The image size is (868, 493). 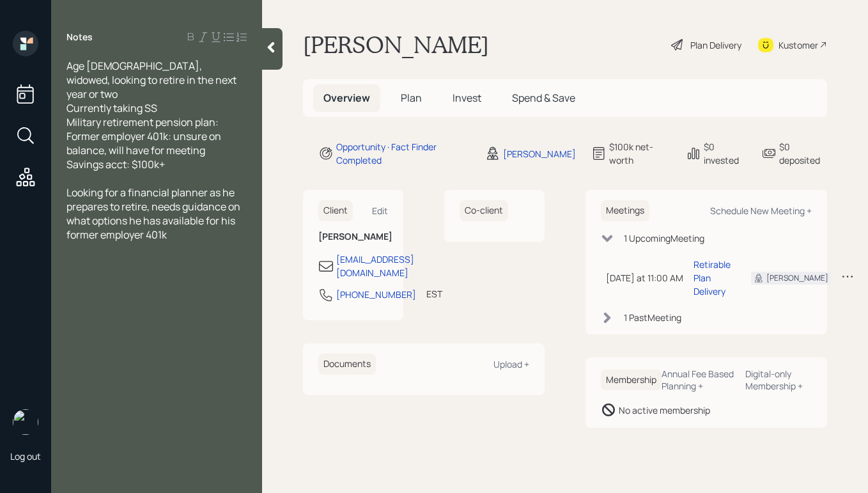 I want to click on div: Edit, so click(x=379, y=211).